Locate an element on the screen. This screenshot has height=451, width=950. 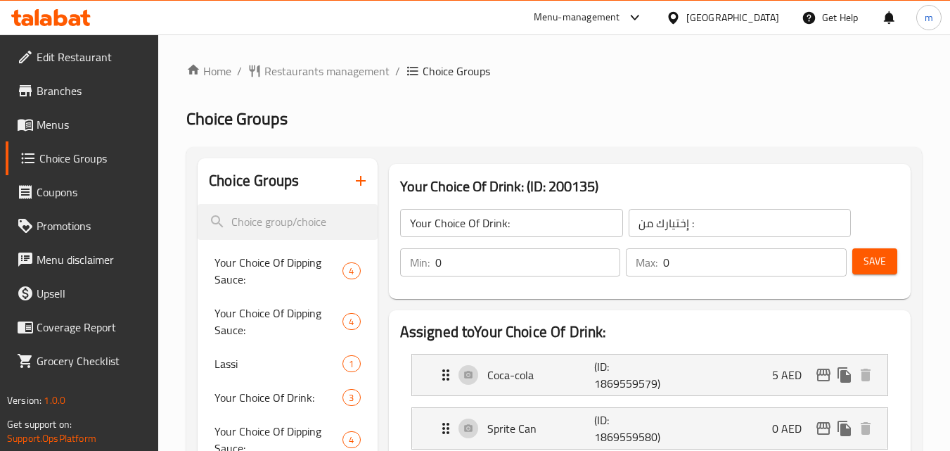
p: Min: is located at coordinates (420, 262).